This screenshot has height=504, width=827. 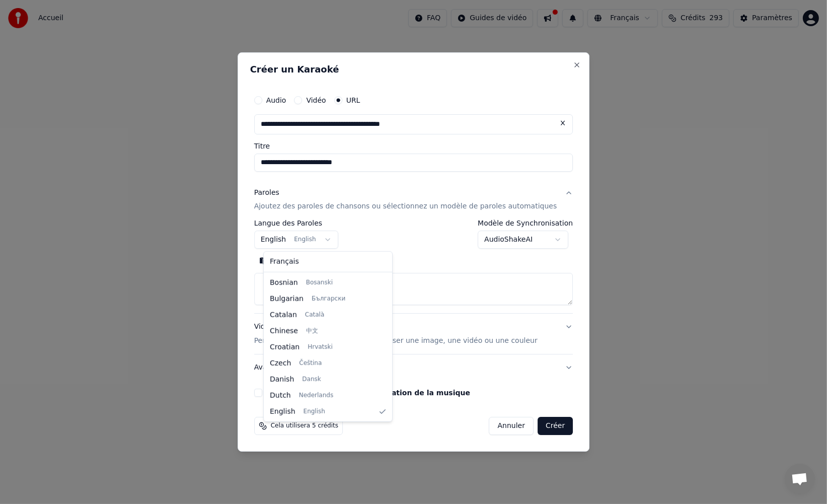 What do you see at coordinates (284, 262) in the screenshot?
I see `span: Français` at bounding box center [284, 262].